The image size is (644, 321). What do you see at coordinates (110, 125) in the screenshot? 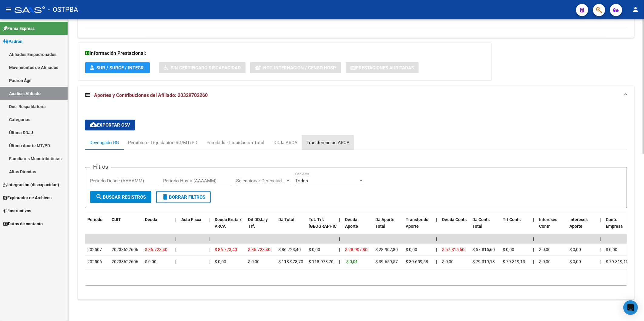
I see `button: Exportar CSV` at bounding box center [110, 125].